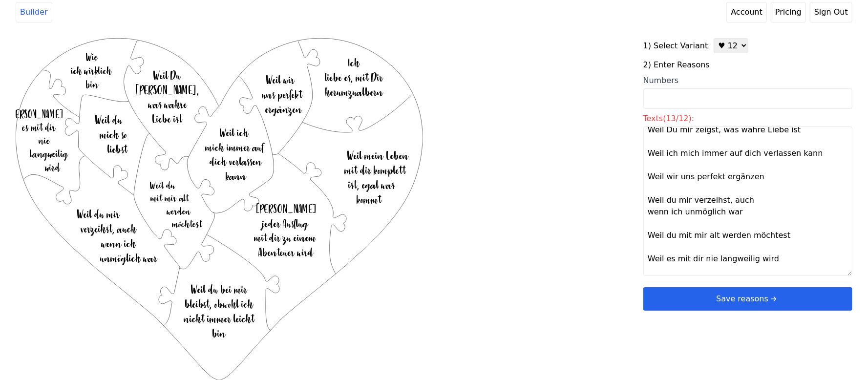 Image resolution: width=868 pixels, height=380 pixels. Describe the element at coordinates (129, 258) in the screenshot. I see `text: unmöglich war` at that location.